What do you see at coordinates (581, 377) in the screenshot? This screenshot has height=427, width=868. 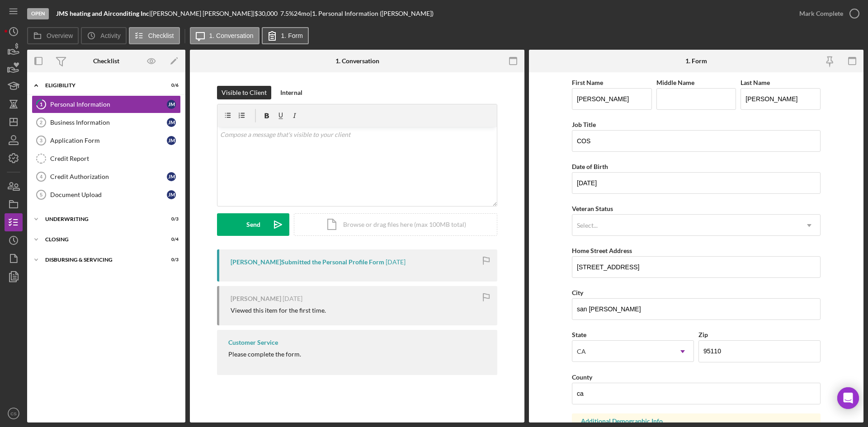 I see `label: County` at bounding box center [581, 377].